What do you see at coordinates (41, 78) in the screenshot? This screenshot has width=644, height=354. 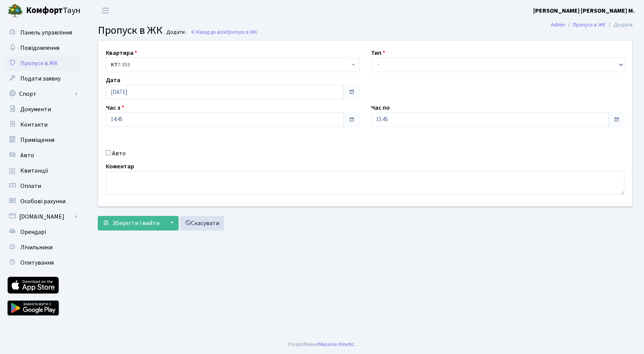 I see `span: Подати заявку` at bounding box center [41, 78].